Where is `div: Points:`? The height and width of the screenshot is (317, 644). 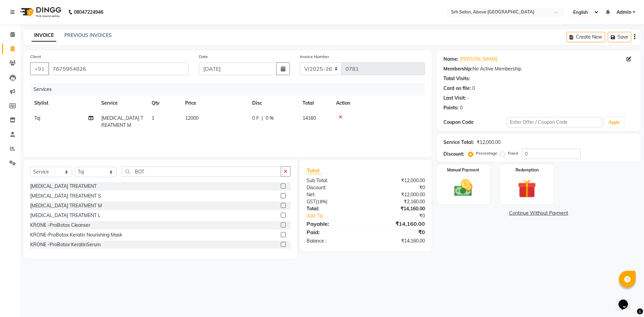 div: Points: is located at coordinates (451, 108).